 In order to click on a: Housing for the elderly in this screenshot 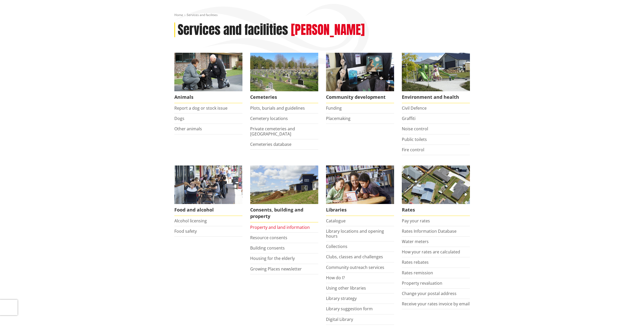, I will do `click(272, 258)`.